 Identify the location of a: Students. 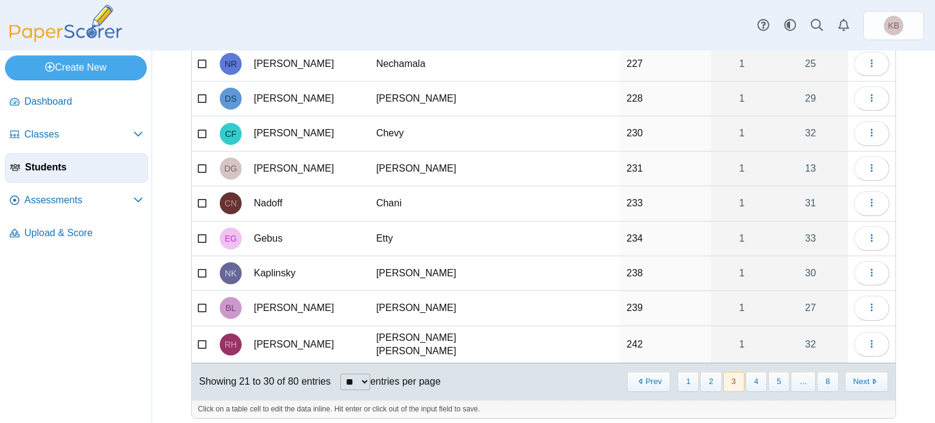
(76, 168).